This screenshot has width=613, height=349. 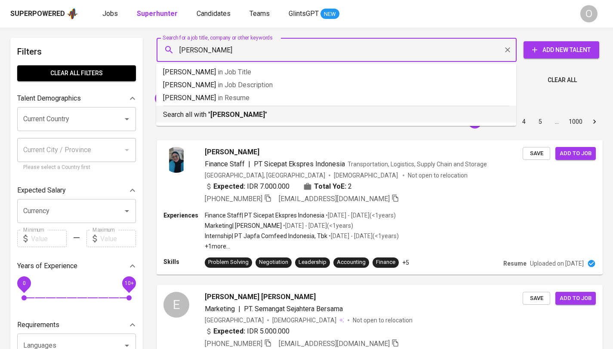 I want to click on span: Teams, so click(x=259, y=13).